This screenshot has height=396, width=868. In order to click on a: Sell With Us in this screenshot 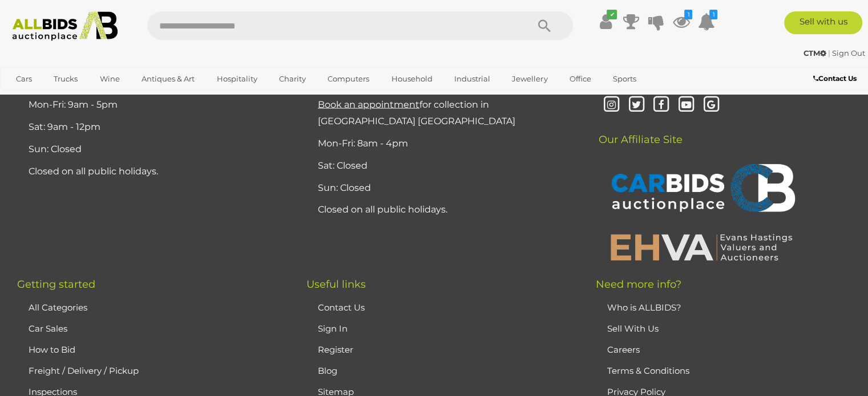, I will do `click(633, 328)`.